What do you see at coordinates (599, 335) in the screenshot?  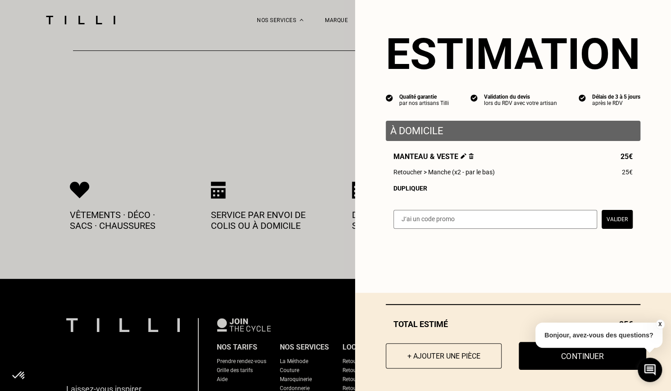 I see `p: Bonjour, avez-vous des questions?` at bounding box center [599, 335].